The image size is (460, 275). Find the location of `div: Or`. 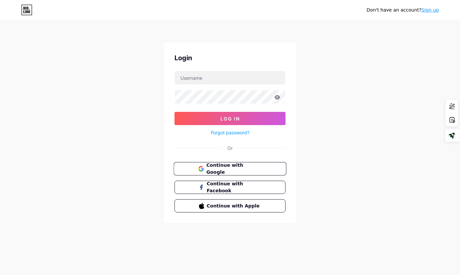

div: Or is located at coordinates (230, 148).